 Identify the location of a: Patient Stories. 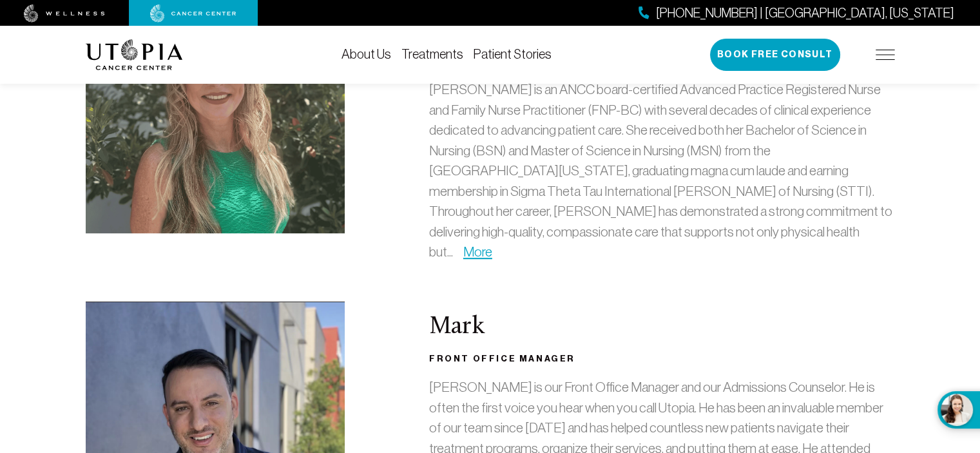
(512, 54).